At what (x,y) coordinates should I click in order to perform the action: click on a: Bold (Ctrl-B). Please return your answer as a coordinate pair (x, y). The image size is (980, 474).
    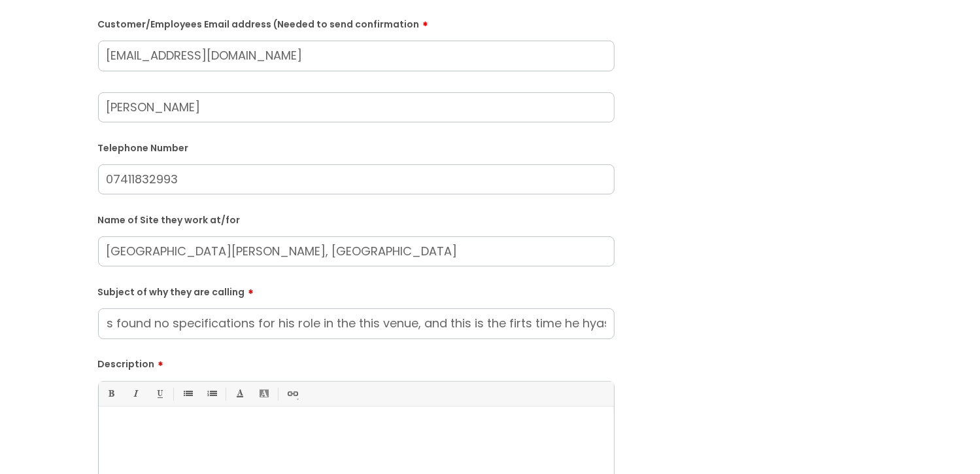
    Looking at the image, I should click on (111, 393).